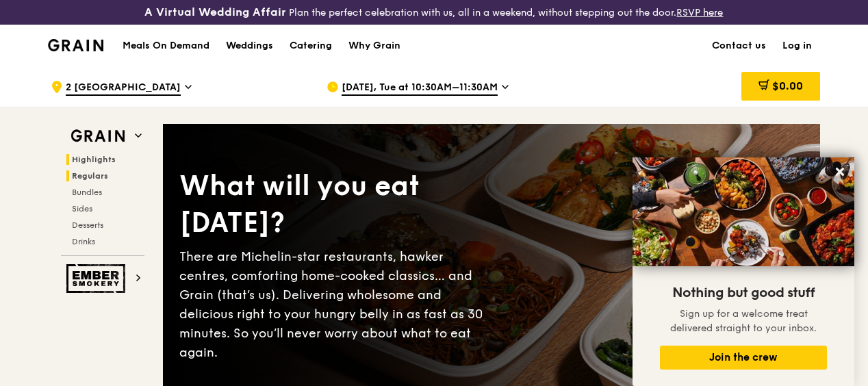  What do you see at coordinates (94, 159) in the screenshot?
I see `span: Highlights` at bounding box center [94, 159].